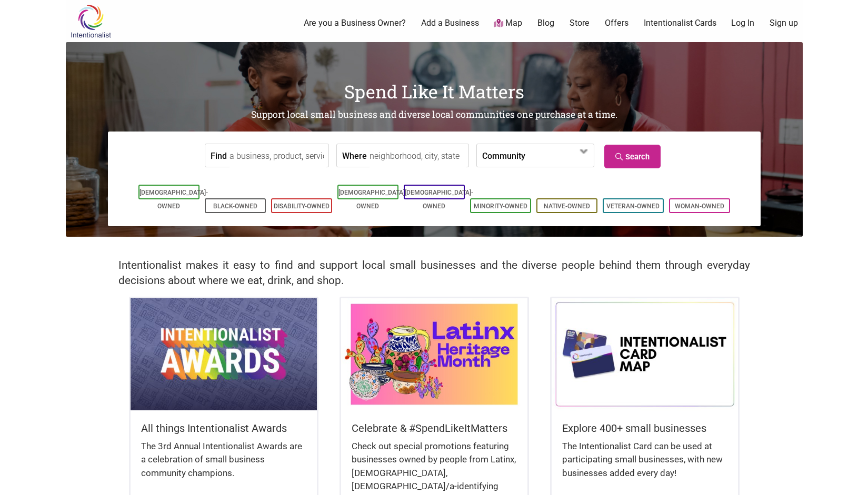 This screenshot has height=495, width=868. What do you see at coordinates (434, 114) in the screenshot?
I see `h2: Support local small business and diverse local communities one purchase at a time.` at bounding box center [434, 114].